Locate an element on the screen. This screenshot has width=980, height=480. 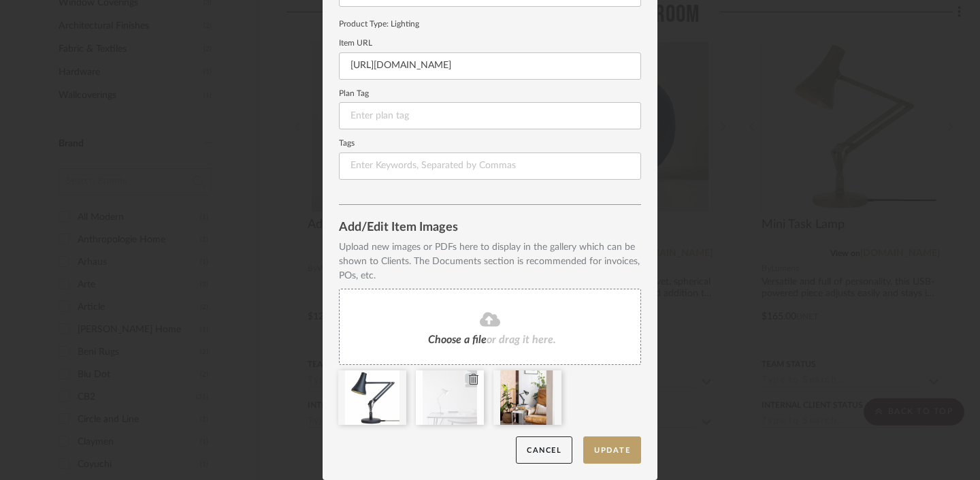
span: : Lighting is located at coordinates (403, 24).